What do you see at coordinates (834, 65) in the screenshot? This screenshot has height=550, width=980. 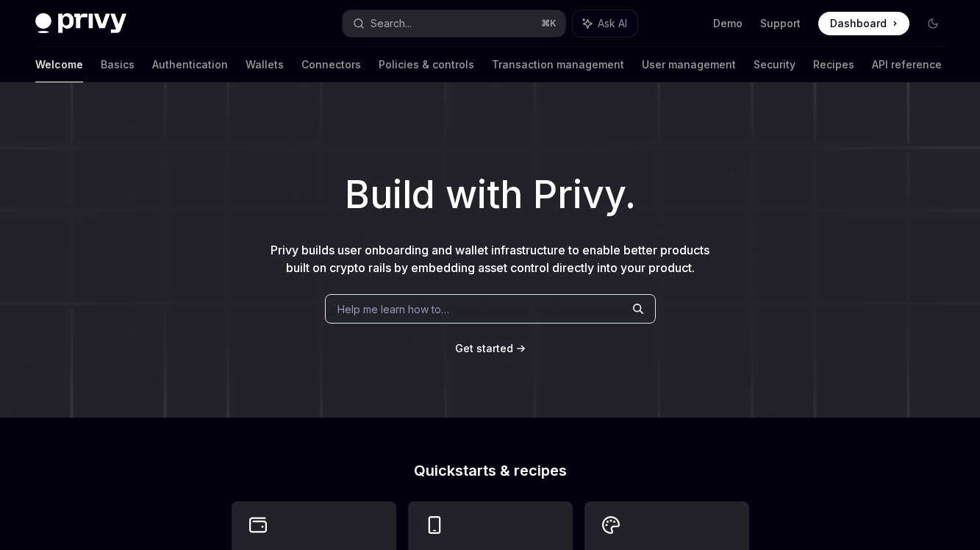 I see `a: Recipes` at bounding box center [834, 65].